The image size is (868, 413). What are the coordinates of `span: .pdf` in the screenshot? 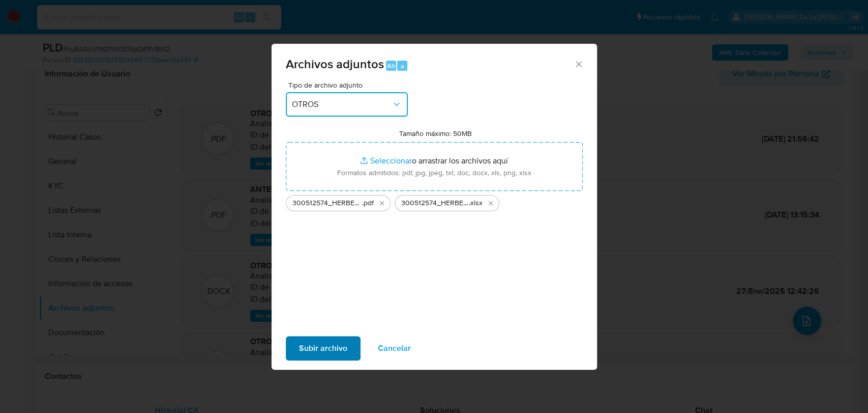 It's located at (368, 203).